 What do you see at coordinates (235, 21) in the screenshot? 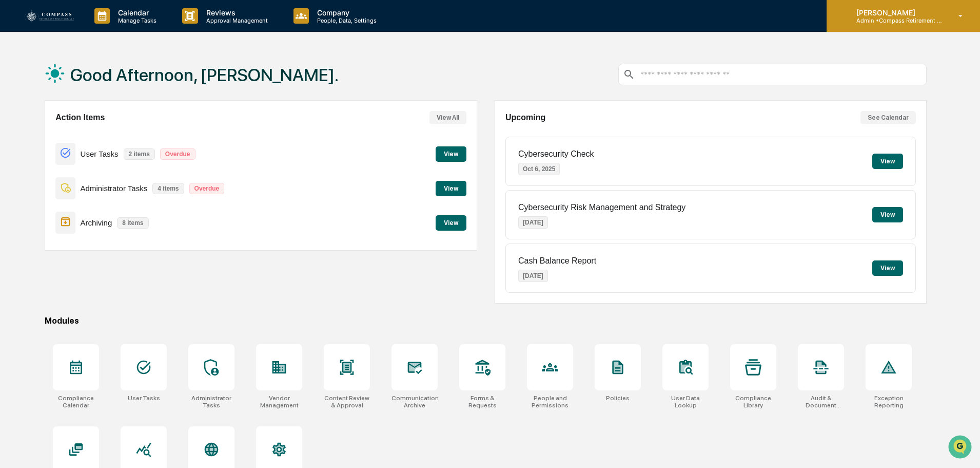
I see `p: Approval Management` at bounding box center [235, 21].